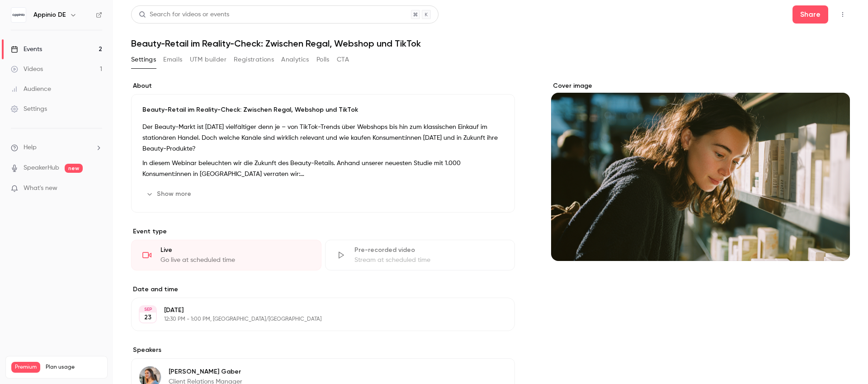  I want to click on div: Events, so click(27, 49).